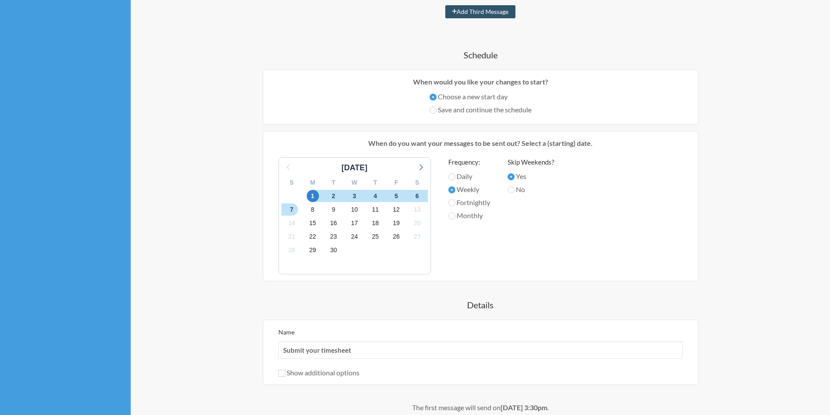 This screenshot has width=830, height=415. What do you see at coordinates (396, 237) in the screenshot?
I see `span: Sunday, October 26, 2025` at bounding box center [396, 237].